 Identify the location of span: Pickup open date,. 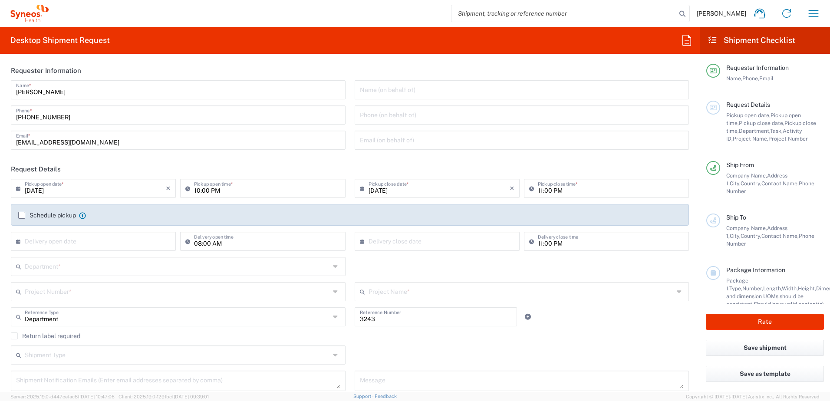
(749, 115).